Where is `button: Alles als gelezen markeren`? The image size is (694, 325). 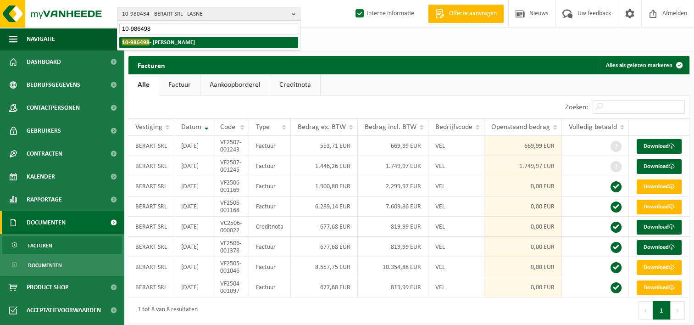 button: Alles als gelezen markeren is located at coordinates (643, 65).